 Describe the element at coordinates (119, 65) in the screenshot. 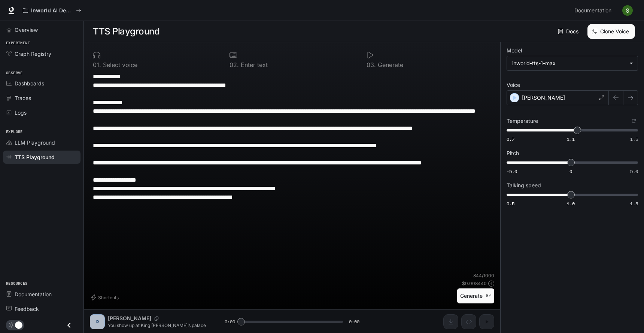

I see `p: Select voice` at that location.